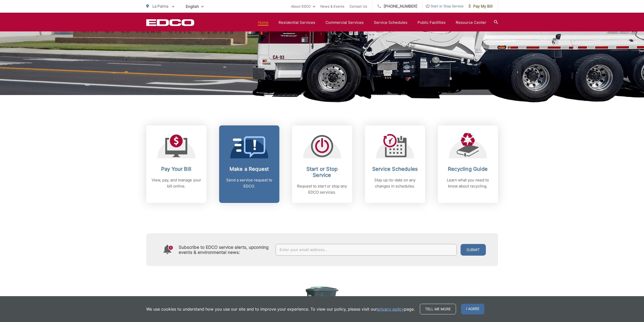  What do you see at coordinates (390, 309) in the screenshot?
I see `a: privacy policy` at bounding box center [390, 309].